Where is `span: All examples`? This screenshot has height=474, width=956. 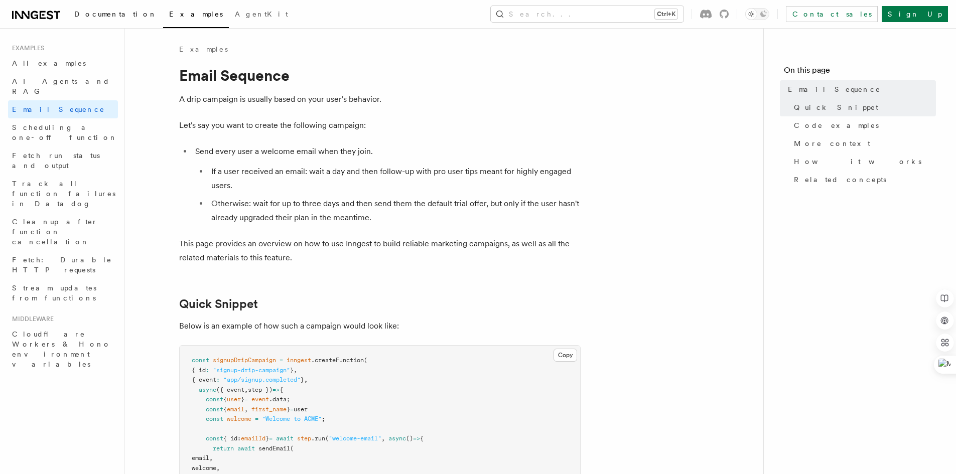 span: All examples is located at coordinates (49, 63).